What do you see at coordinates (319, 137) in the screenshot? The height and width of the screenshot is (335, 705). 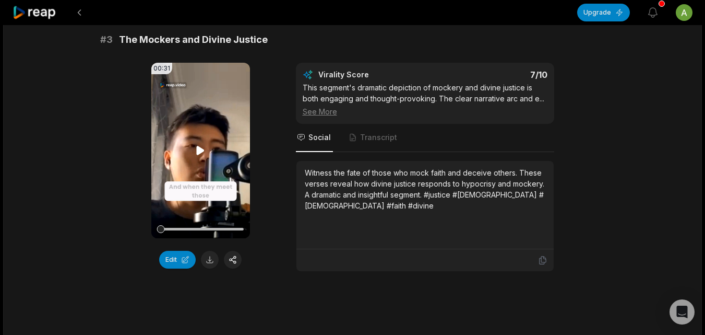 I see `span: Social` at bounding box center [319, 137].